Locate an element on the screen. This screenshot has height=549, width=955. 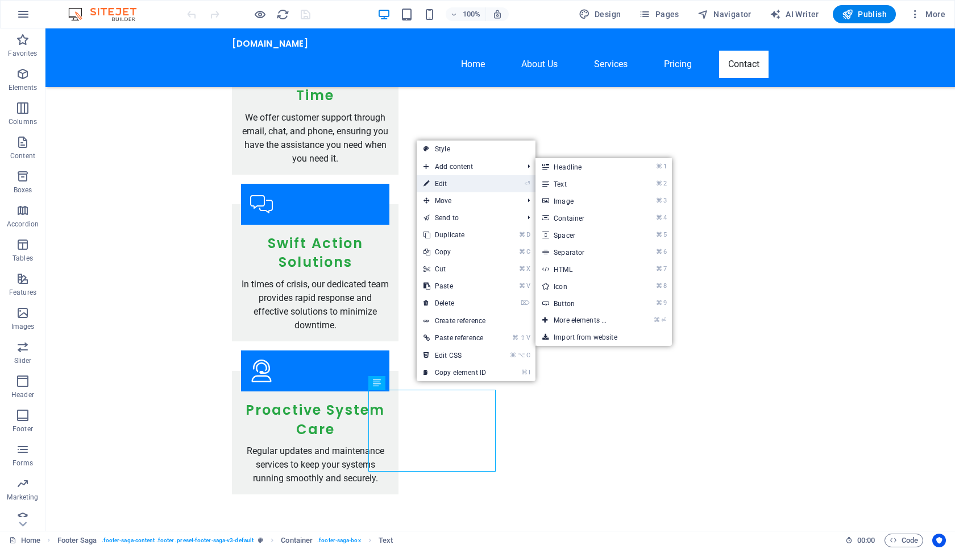
span: Navigator is located at coordinates (724, 14).